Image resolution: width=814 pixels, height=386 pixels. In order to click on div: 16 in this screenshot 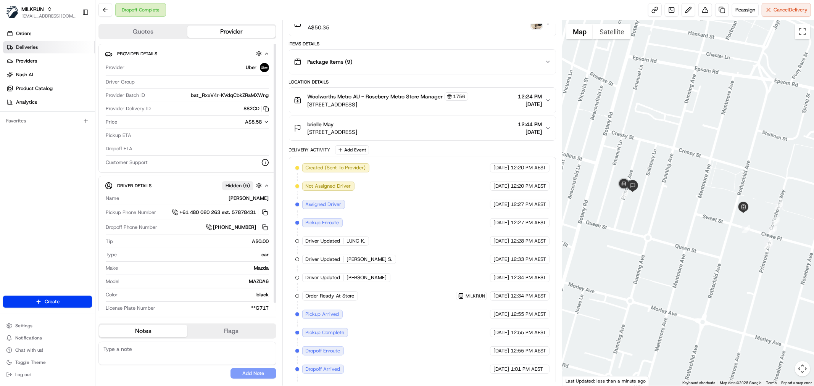, I will do `click(769, 245)`.